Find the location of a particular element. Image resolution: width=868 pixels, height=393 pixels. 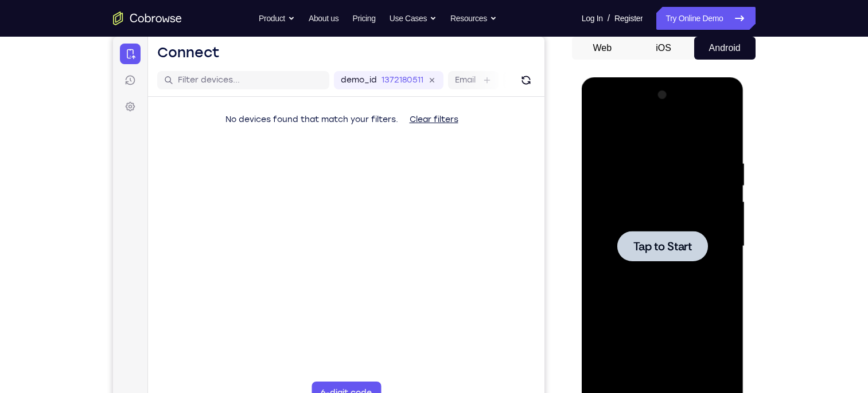

button: iOS is located at coordinates (663, 48).